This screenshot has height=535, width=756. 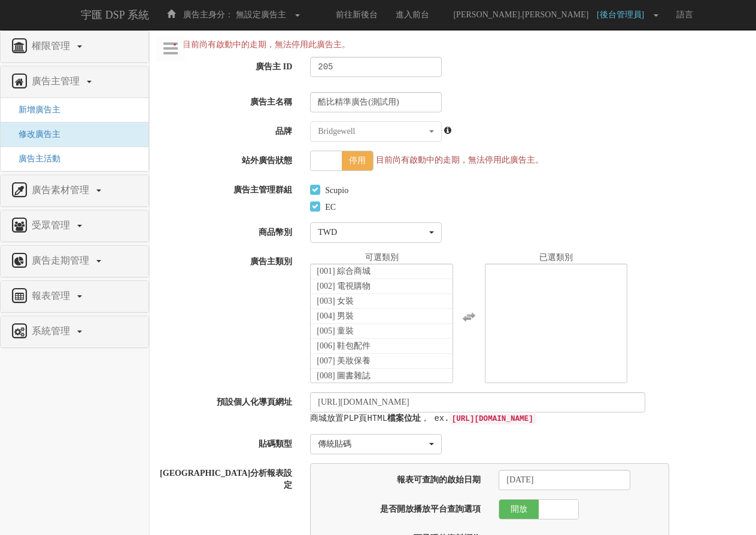 What do you see at coordinates (335, 191) in the screenshot?
I see `label: Scupio` at bounding box center [335, 191].